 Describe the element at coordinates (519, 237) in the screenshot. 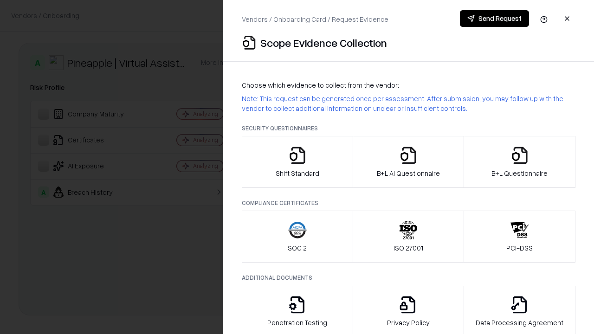

I see `button: PCI-DSS` at that location.